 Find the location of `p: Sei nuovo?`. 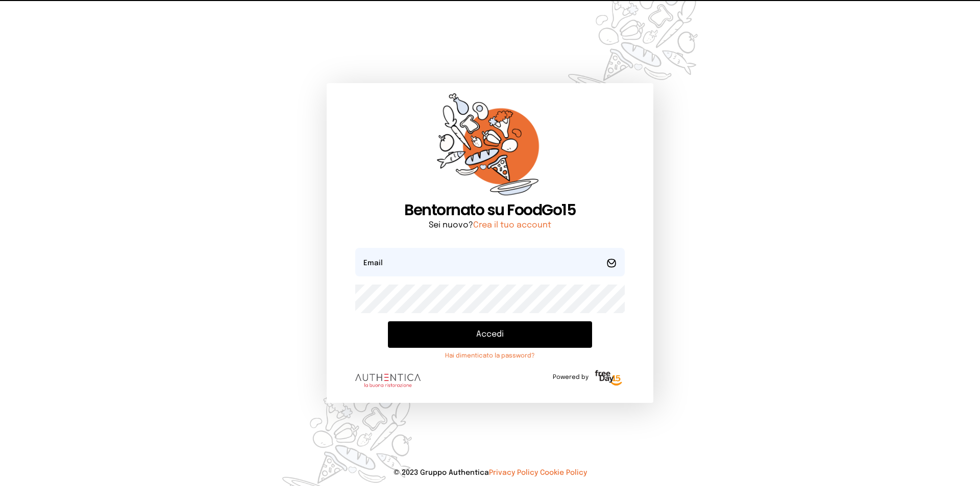

p: Sei nuovo? is located at coordinates (490, 225).